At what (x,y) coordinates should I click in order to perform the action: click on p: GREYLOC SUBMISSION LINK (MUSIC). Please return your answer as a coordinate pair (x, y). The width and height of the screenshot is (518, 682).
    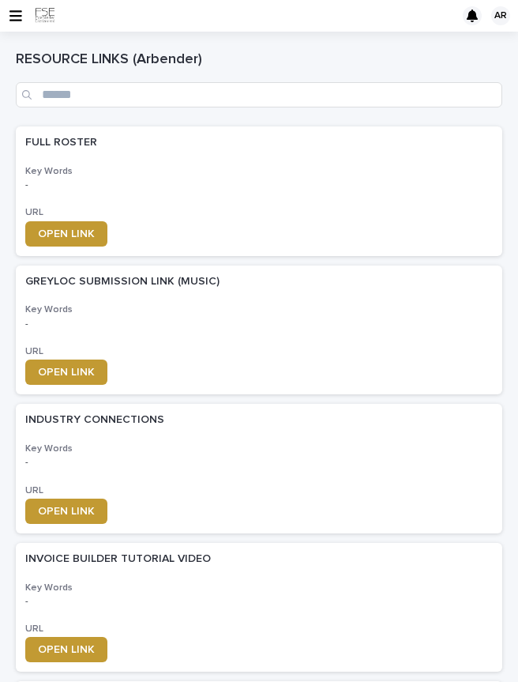
    Looking at the image, I should click on (124, 280).